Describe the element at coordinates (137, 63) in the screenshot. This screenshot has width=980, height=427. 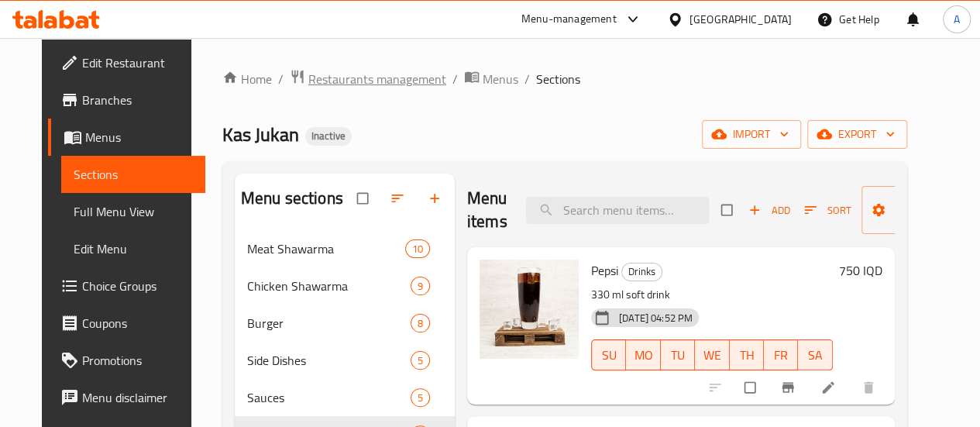
I see `span: Edit Restaurant` at that location.